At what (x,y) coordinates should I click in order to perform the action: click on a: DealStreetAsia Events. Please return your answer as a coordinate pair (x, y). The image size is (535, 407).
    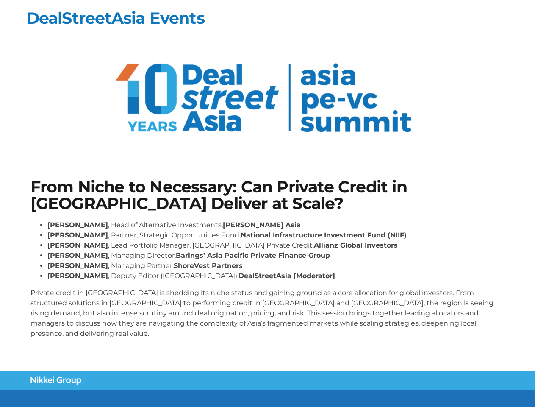
    Looking at the image, I should click on (115, 18).